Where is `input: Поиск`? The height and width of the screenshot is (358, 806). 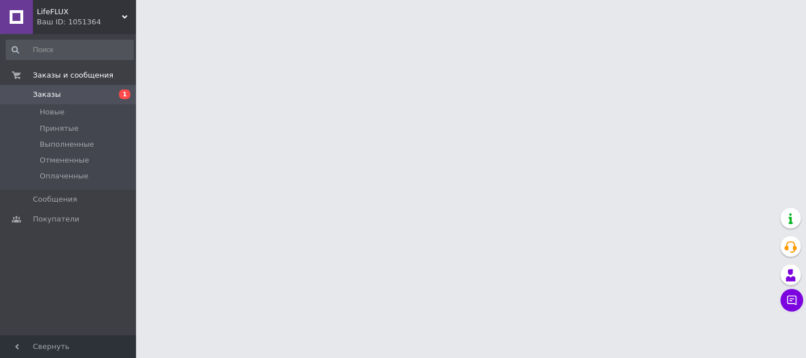
input: Поиск is located at coordinates (70, 50).